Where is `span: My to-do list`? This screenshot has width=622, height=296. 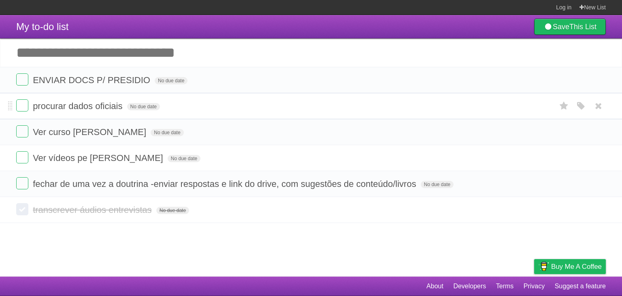
span: My to-do list is located at coordinates (42, 26).